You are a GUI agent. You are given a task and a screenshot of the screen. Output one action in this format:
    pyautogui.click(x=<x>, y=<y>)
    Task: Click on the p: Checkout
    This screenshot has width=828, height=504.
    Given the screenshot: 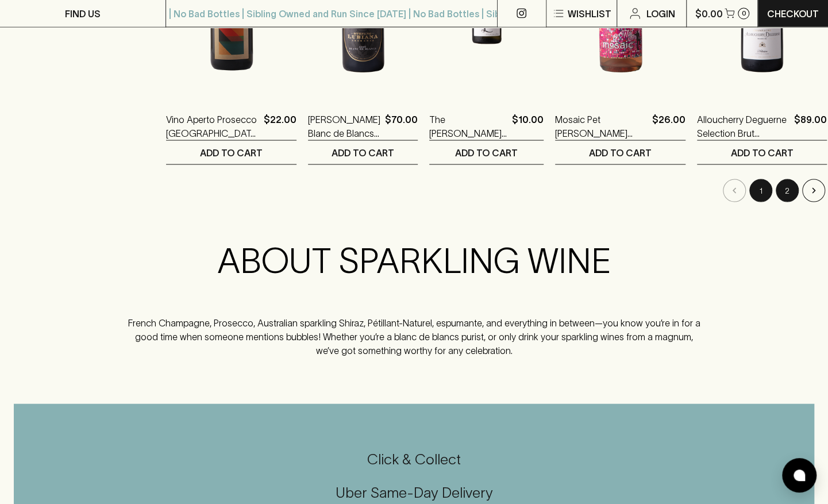 What is the action you would take?
    pyautogui.click(x=793, y=14)
    